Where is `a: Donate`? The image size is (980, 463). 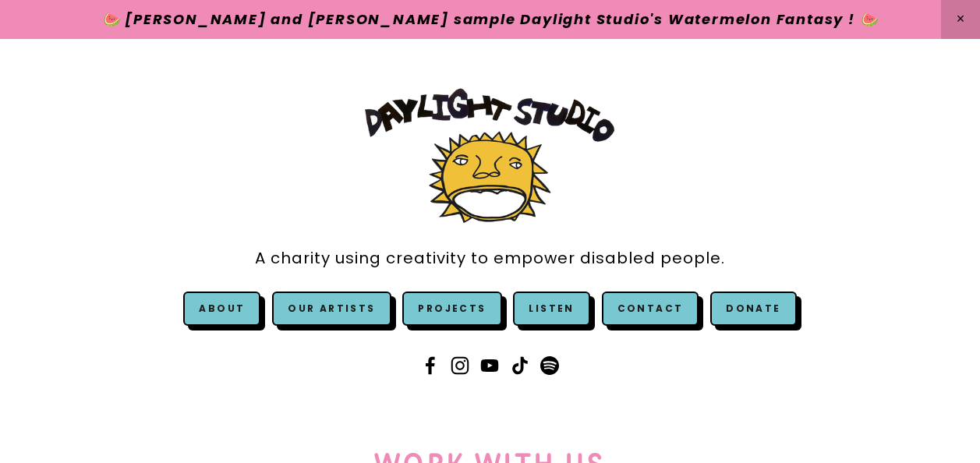 a: Donate is located at coordinates (753, 309).